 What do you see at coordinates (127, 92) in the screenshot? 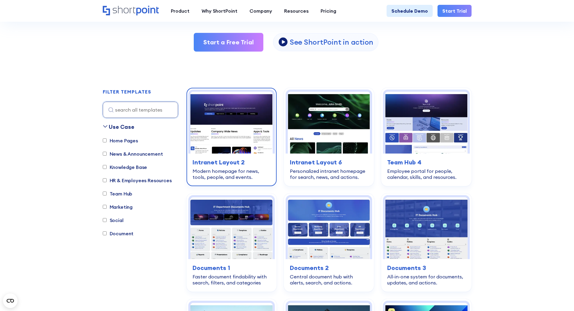
I see `div: FILTER TEMPLATES` at bounding box center [127, 92].